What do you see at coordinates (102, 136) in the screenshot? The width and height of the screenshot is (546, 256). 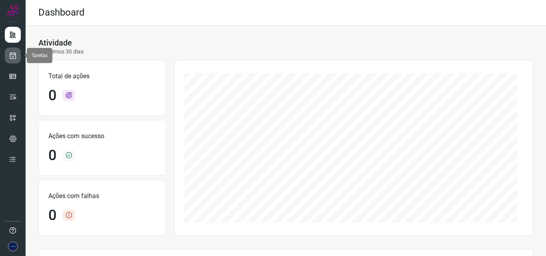 I see `p: Ações com sucesso` at bounding box center [102, 136].